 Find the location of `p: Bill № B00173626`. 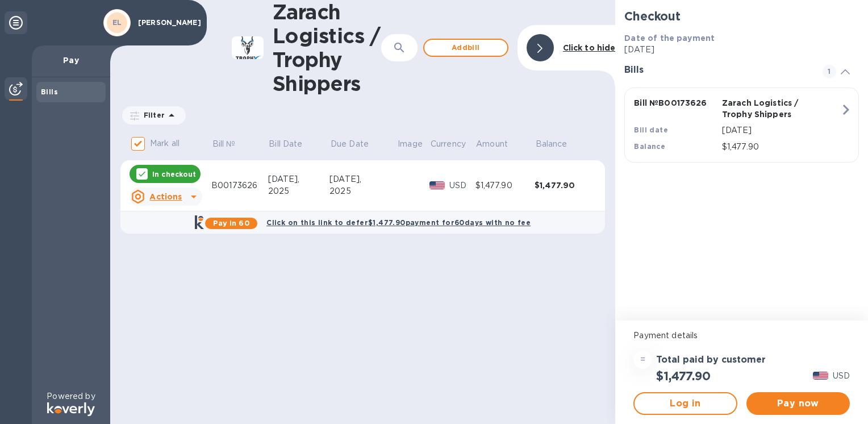

p: Bill № B00173626 is located at coordinates (676, 102).